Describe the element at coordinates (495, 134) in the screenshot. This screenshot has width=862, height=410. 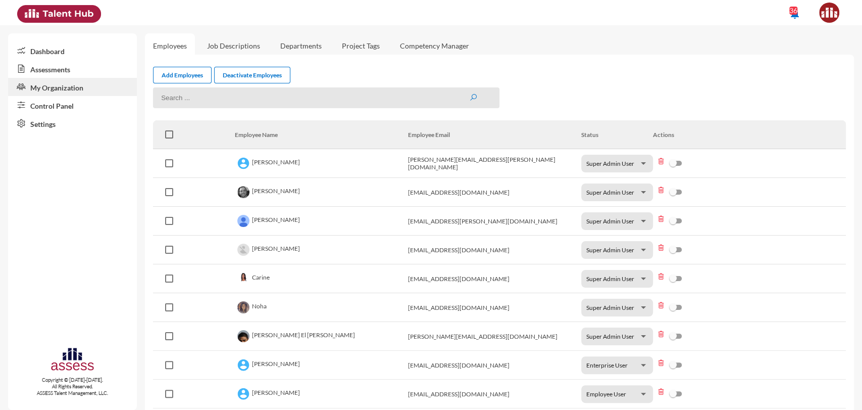
I see `th: Employee Email` at that location.